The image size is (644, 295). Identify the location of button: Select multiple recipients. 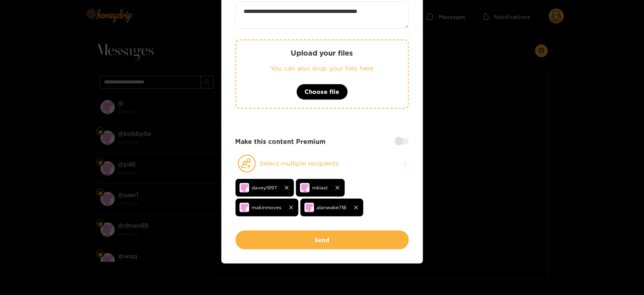
(322, 163).